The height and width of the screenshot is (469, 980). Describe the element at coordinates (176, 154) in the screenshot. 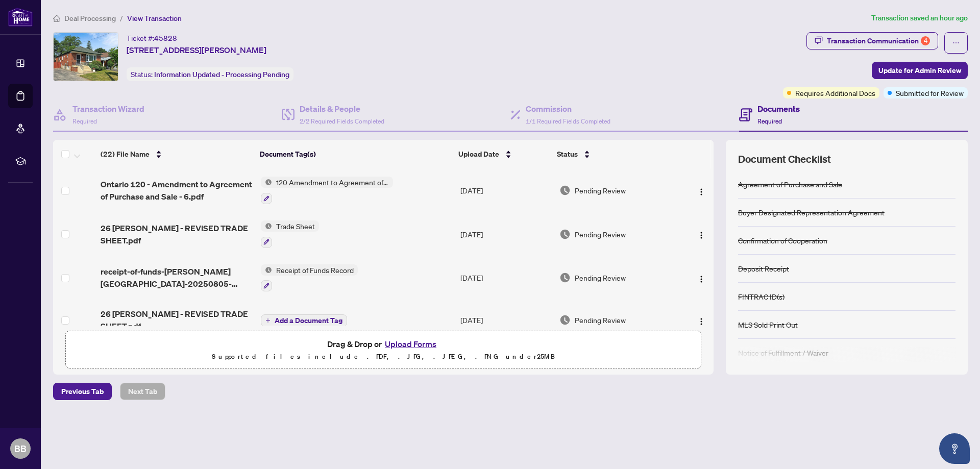

I see `th: (22) File Name` at that location.